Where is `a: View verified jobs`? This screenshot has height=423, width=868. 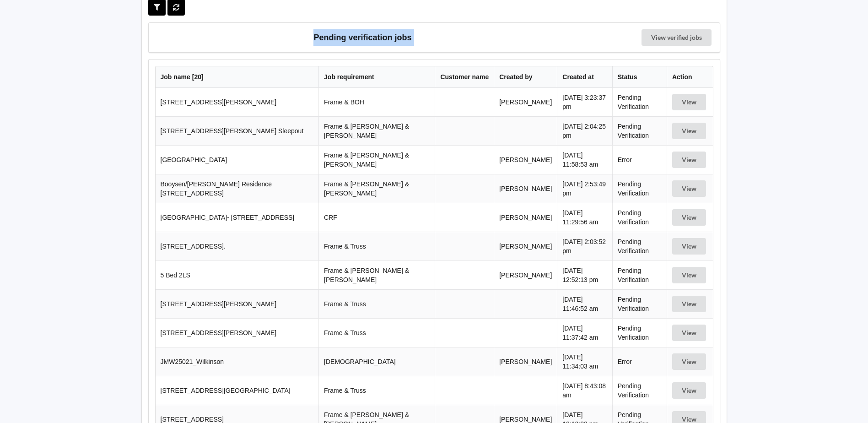 a: View verified jobs is located at coordinates (676, 37).